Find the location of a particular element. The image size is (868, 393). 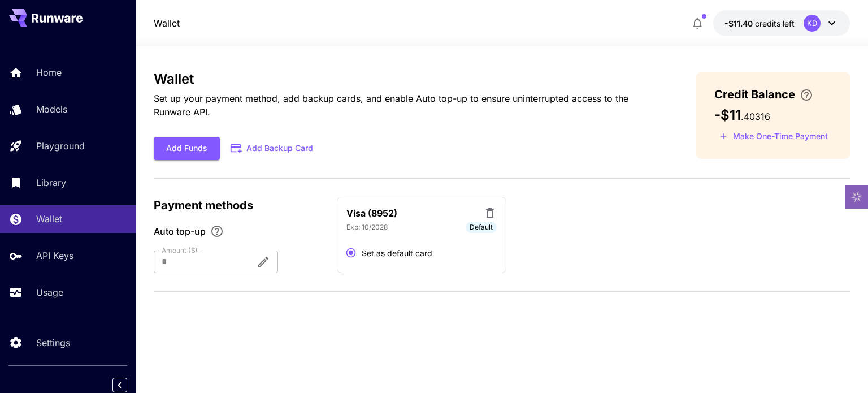

button: -$11.40316KD is located at coordinates (782, 23).